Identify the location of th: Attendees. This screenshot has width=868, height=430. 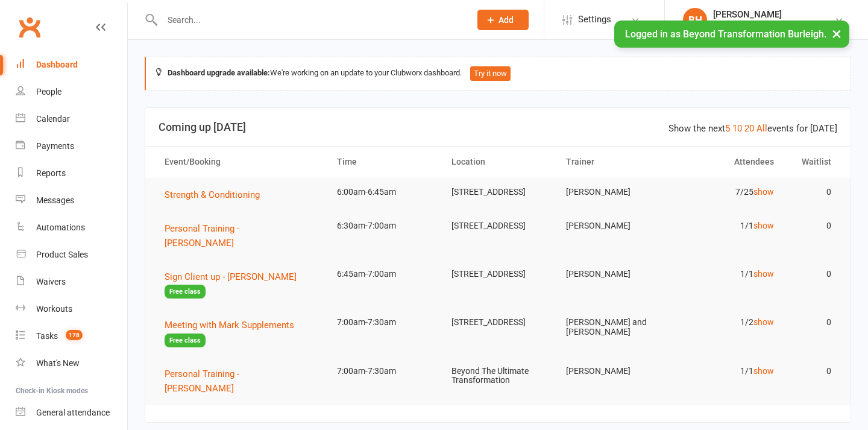
(727, 161).